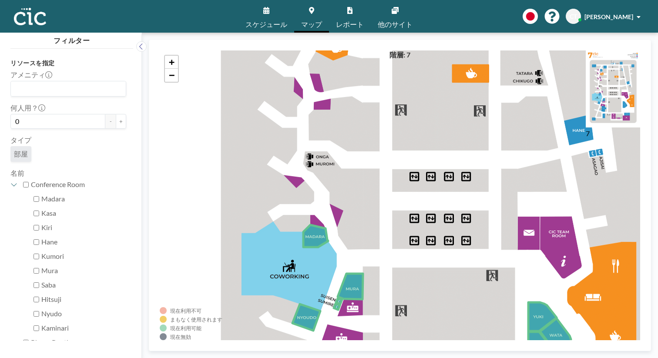 The width and height of the screenshot is (658, 358). I want to click on div: 現在利用不可, so click(186, 311).